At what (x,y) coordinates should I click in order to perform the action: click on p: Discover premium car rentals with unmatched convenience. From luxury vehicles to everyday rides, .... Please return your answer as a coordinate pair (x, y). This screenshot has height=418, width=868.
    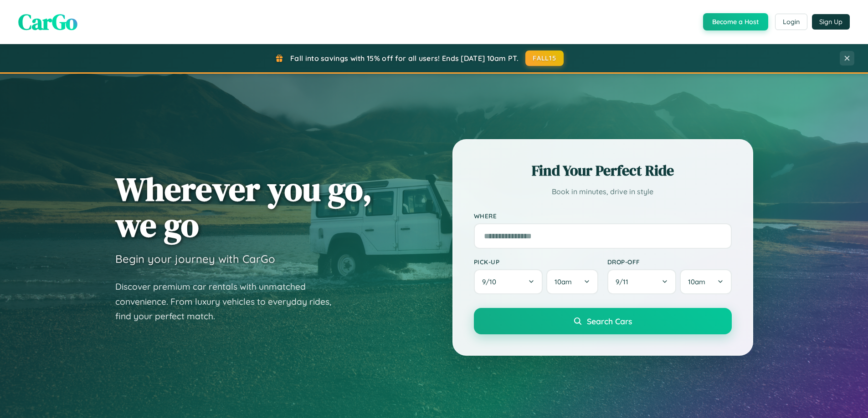
    Looking at the image, I should click on (230, 302).